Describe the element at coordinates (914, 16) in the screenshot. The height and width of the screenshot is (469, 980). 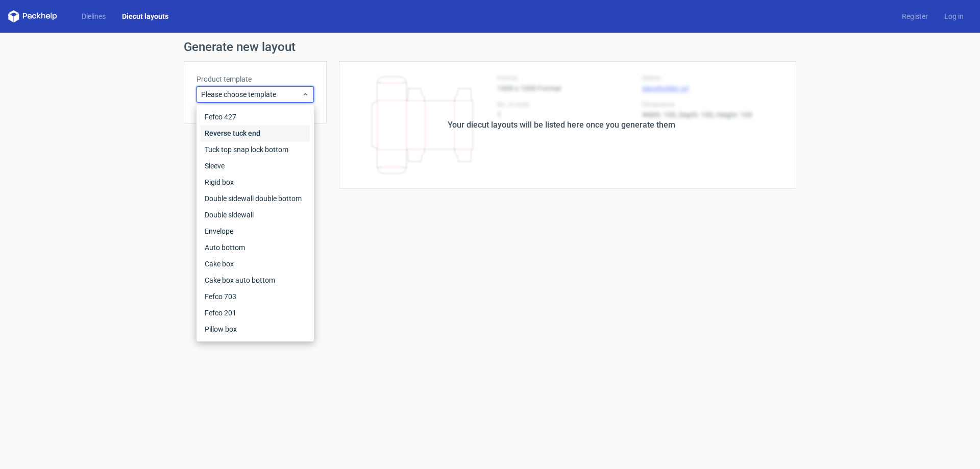
I see `a: Register` at that location.